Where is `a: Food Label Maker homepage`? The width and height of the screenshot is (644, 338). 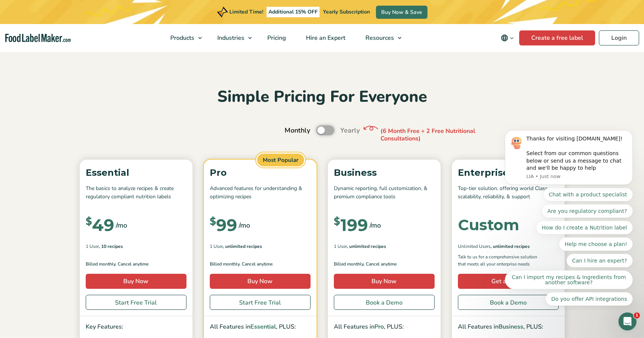 a: Food Label Maker homepage is located at coordinates (38, 38).